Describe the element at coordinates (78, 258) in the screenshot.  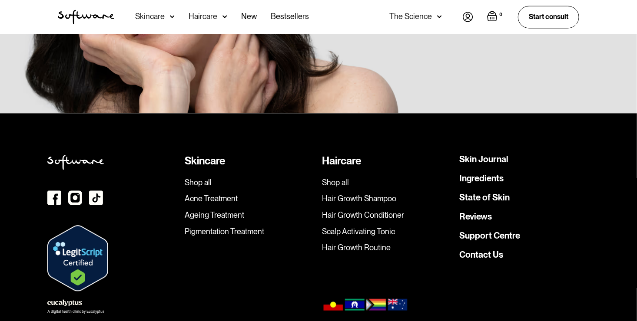
I see `img: Verify Approval for www.skin.software` at that location.